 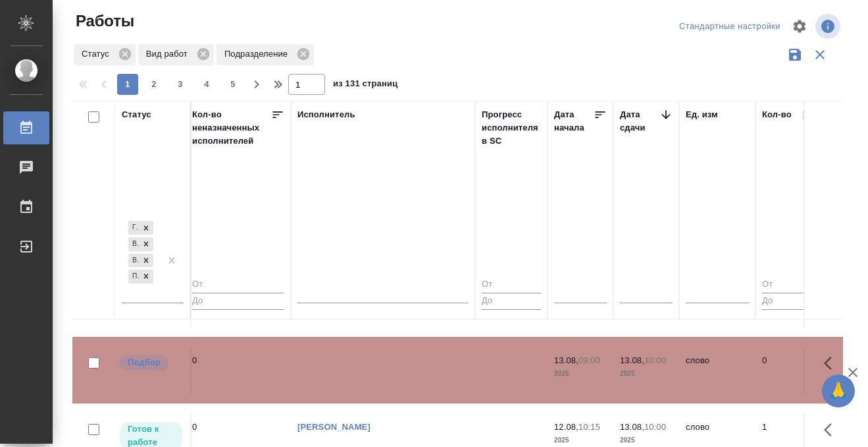 I want to click on span: 3, so click(x=180, y=84).